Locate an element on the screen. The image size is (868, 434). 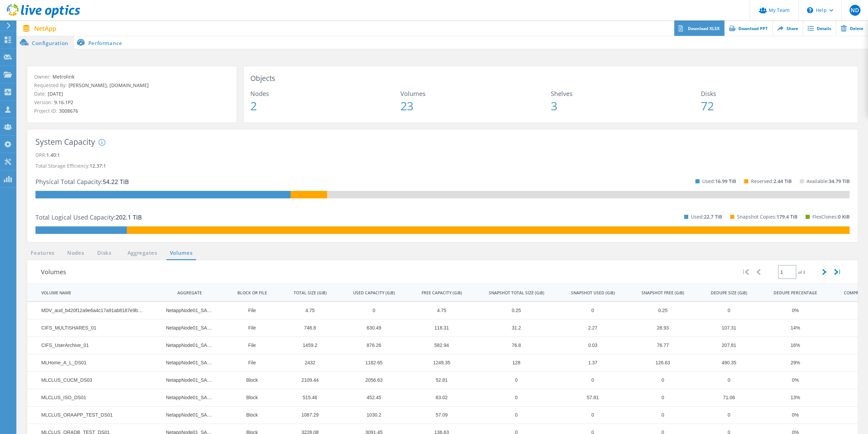
a: Live Optics Dashboard is located at coordinates (43, 17).